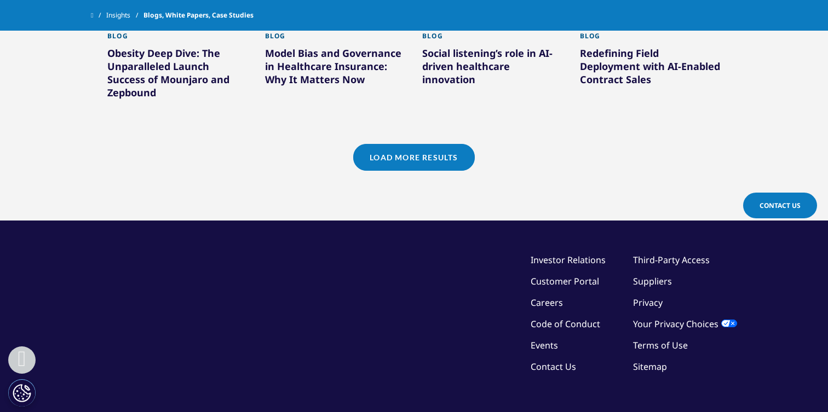 Image resolution: width=828 pixels, height=412 pixels. What do you see at coordinates (565, 282) in the screenshot?
I see `a: Customer Portal` at bounding box center [565, 282].